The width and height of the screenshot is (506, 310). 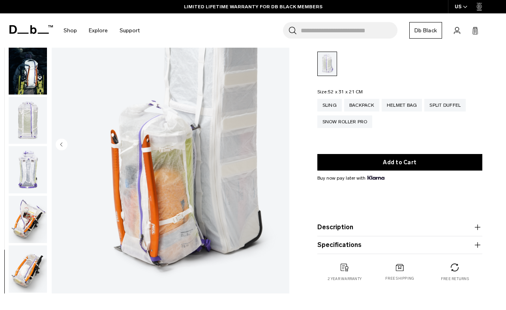 What do you see at coordinates (400, 228) in the screenshot?
I see `button: Description` at bounding box center [400, 228].